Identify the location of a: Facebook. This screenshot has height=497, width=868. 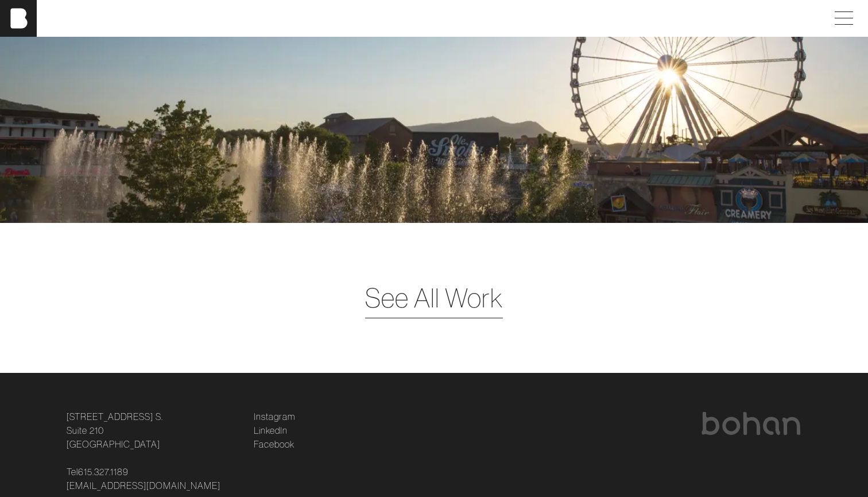
(274, 444).